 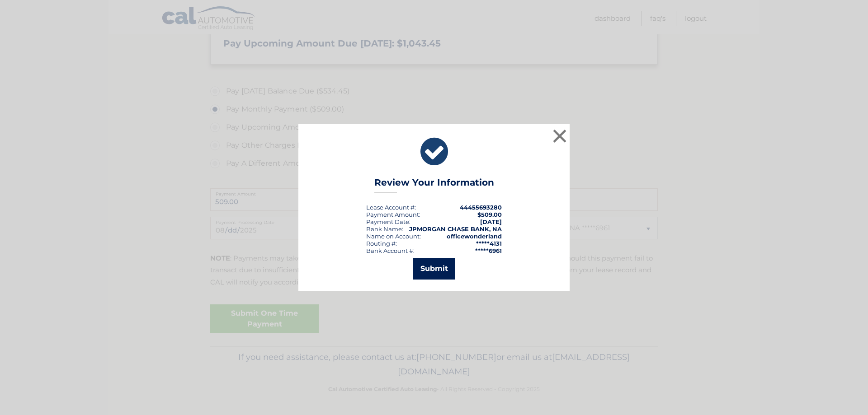 What do you see at coordinates (388, 222) in the screenshot?
I see `span: Payment Date` at bounding box center [388, 222].